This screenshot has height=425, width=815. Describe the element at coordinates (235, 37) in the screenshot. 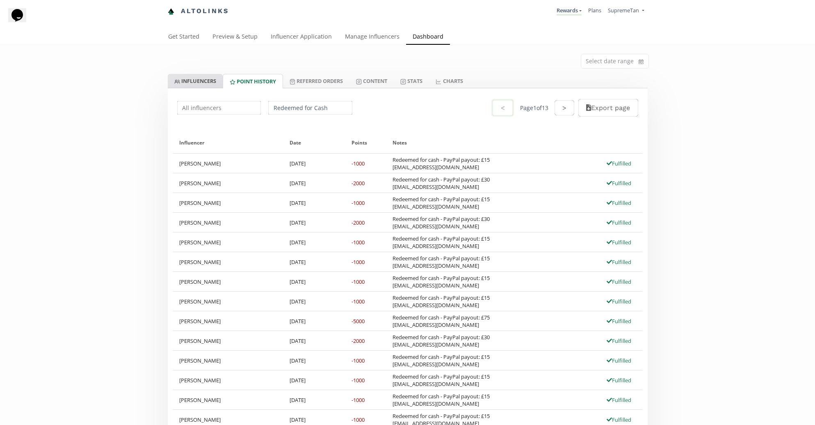

I see `a: Preview & Setup` at that location.